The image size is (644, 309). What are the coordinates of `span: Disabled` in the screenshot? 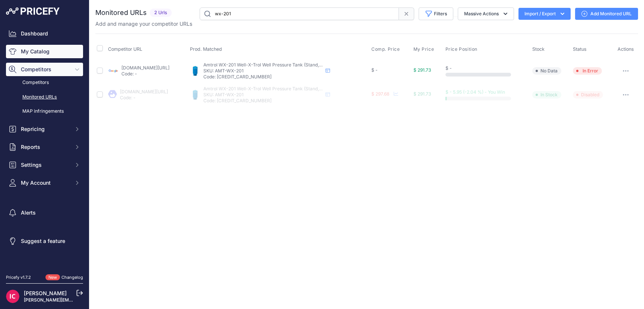 It's located at (588, 94).